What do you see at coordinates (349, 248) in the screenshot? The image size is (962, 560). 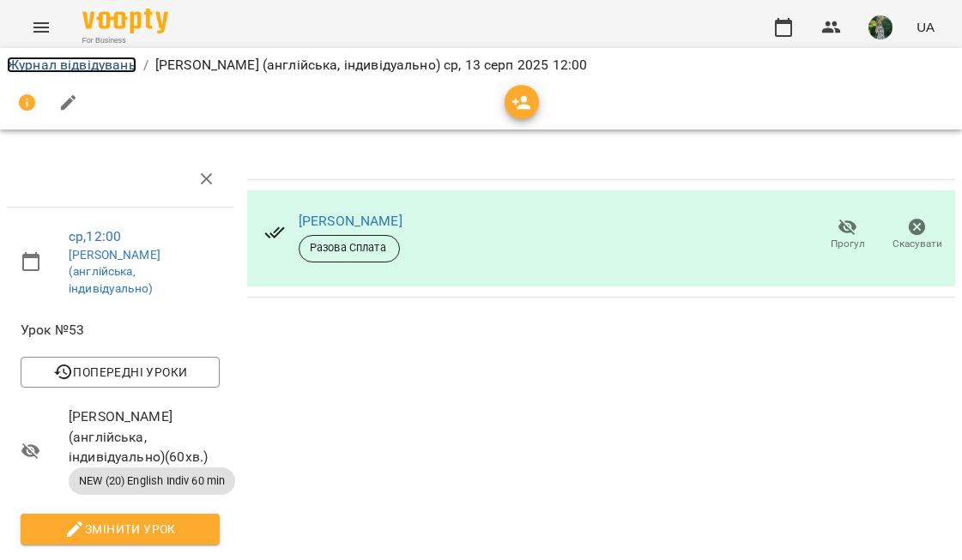 I see `span: Разова Сплата` at bounding box center [349, 248].